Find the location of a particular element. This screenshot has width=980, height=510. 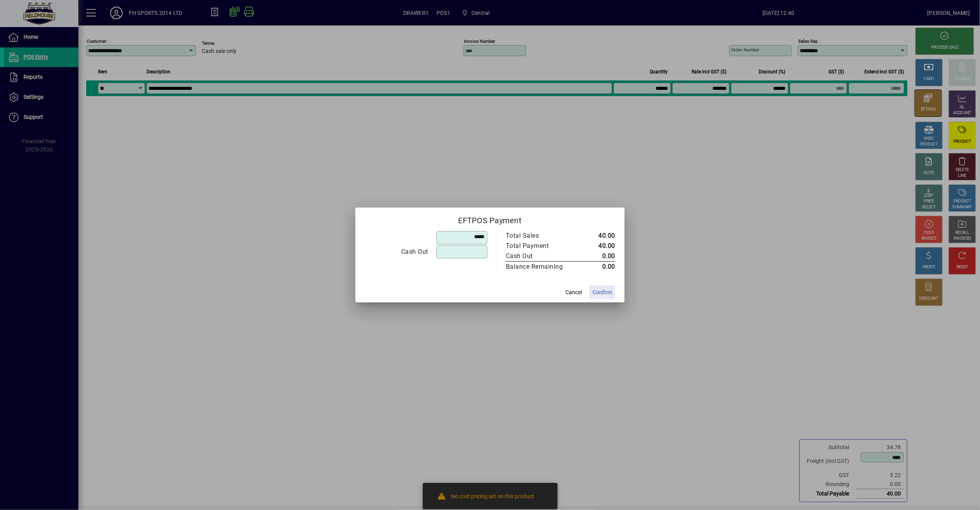

td: Total Payment is located at coordinates (543, 246).